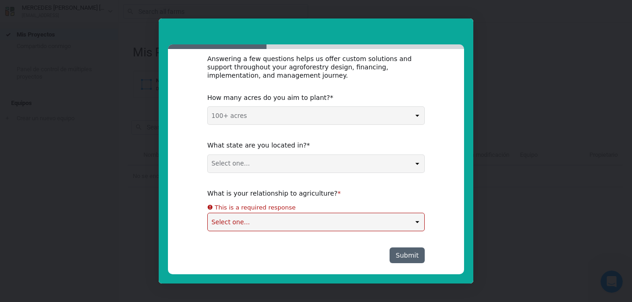  I want to click on div: This is a required response, so click(255, 207).